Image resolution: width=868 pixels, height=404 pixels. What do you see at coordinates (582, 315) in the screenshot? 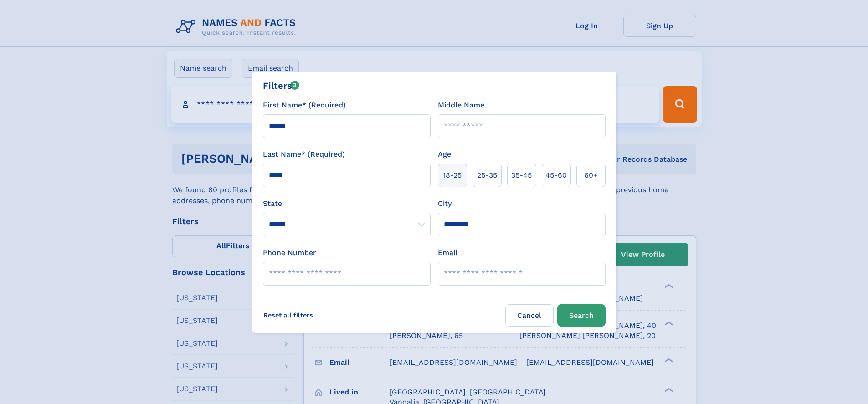
I see `button: Search` at bounding box center [582, 315].